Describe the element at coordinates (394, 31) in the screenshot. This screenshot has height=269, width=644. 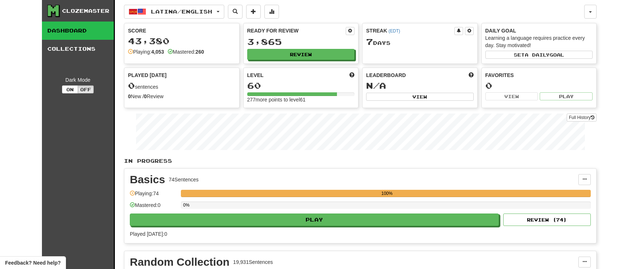
I see `a: (EDT)` at that location.